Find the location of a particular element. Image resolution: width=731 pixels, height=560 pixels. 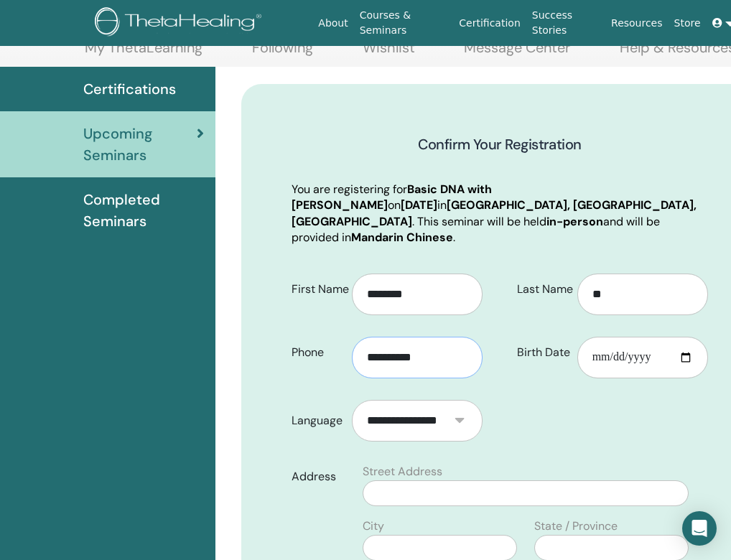

p: You are registering for on in . This seminar will be held and will be provided in . is located at coordinates (500, 214).